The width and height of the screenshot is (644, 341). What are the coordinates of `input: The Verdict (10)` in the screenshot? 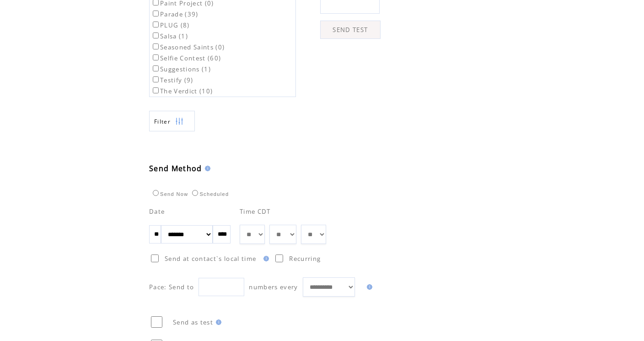 It's located at (156, 90).